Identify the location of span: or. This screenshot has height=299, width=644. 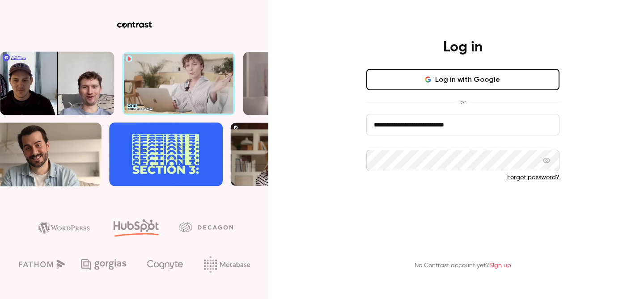
(463, 102).